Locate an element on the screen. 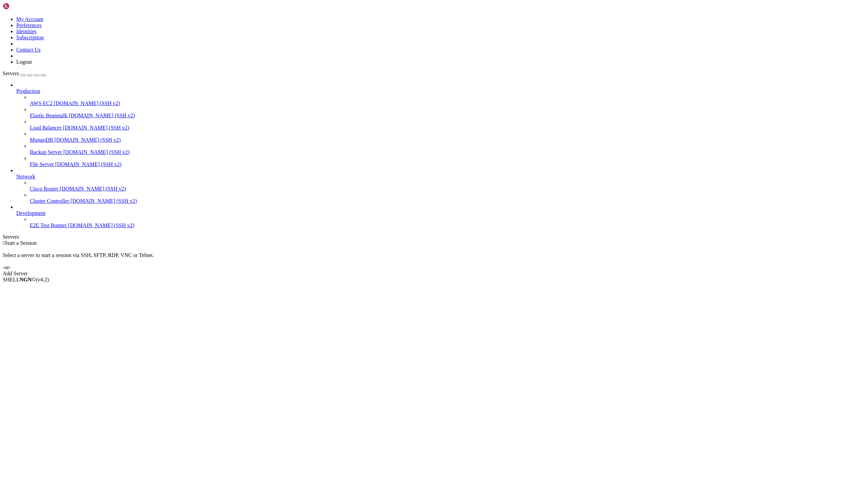  a: Logout is located at coordinates (24, 61).